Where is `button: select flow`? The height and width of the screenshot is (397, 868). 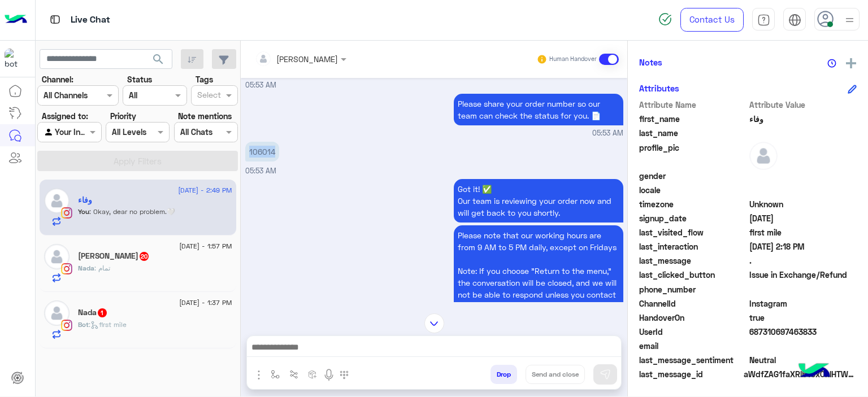
button: select flow is located at coordinates (275, 374).